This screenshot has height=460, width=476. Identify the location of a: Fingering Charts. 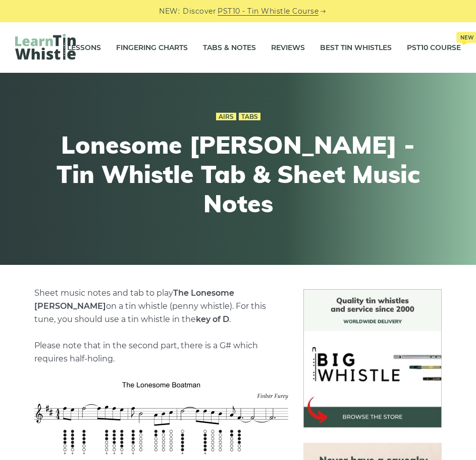
(152, 48).